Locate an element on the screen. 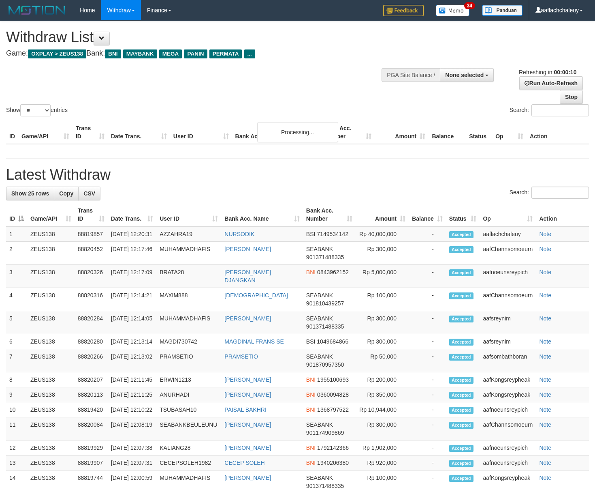 Image resolution: width=595 pixels, height=492 pixels. td: 88820084 is located at coordinates (91, 428).